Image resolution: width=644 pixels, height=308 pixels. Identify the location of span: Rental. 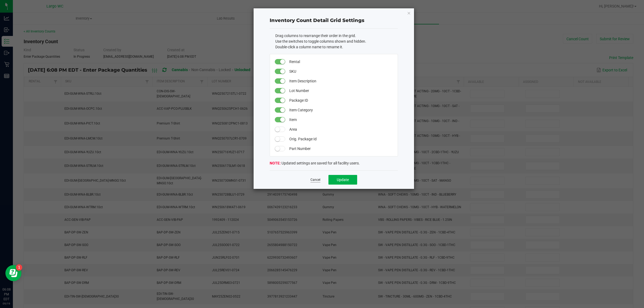
(340, 62).